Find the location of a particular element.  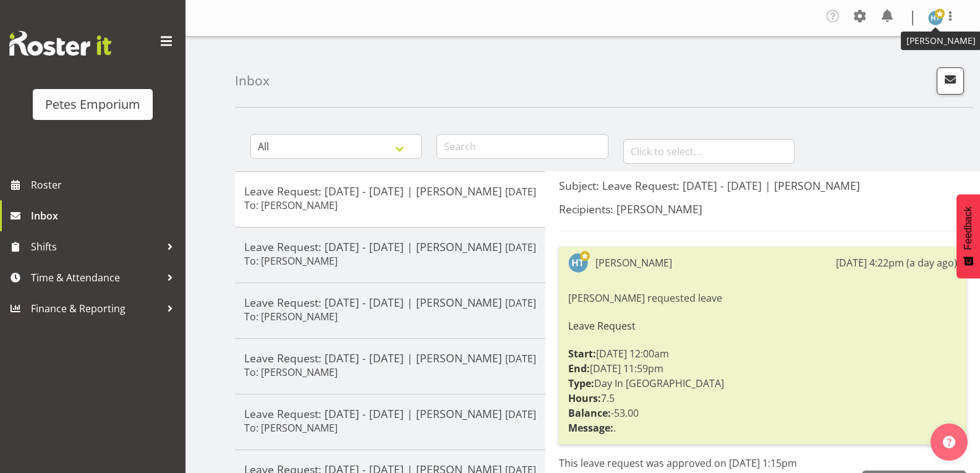

strong: Type: is located at coordinates (581, 383).